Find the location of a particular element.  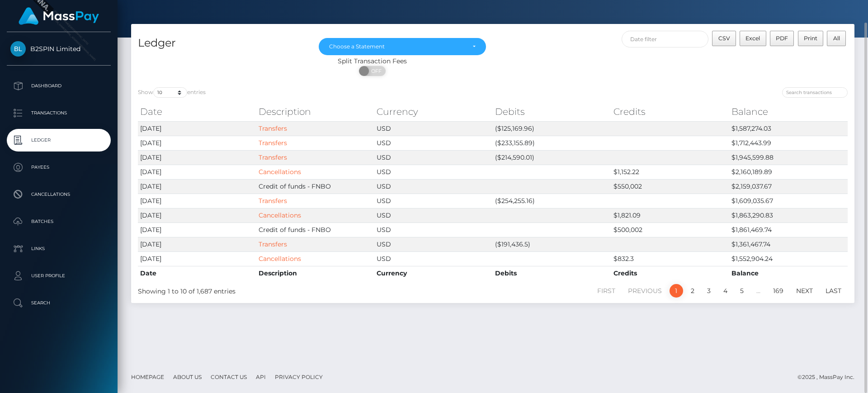

td: Credit of funds - FNBO is located at coordinates (316, 186).